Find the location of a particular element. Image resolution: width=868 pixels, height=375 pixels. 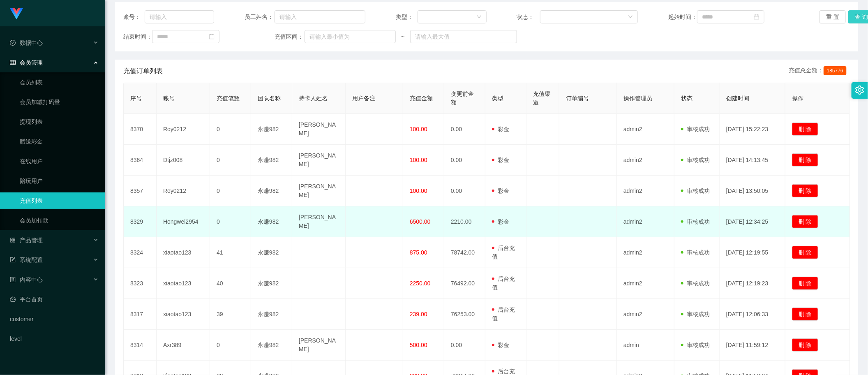

span: 2250.00 is located at coordinates (420, 283).